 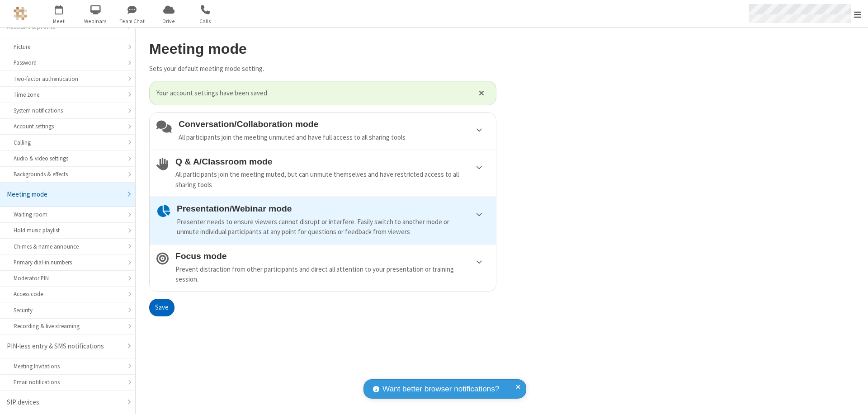 What do you see at coordinates (67, 230) in the screenshot?
I see `div: Hold music playlist` at bounding box center [67, 230].